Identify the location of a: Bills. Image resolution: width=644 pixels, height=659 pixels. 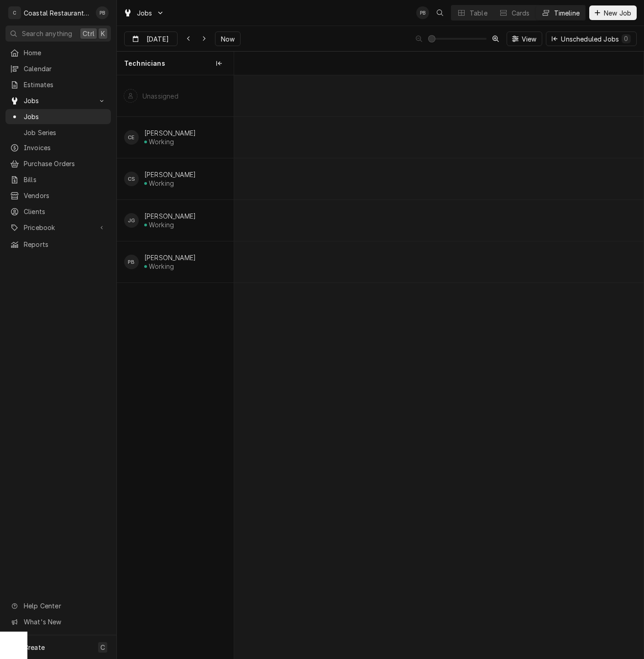
(58, 180).